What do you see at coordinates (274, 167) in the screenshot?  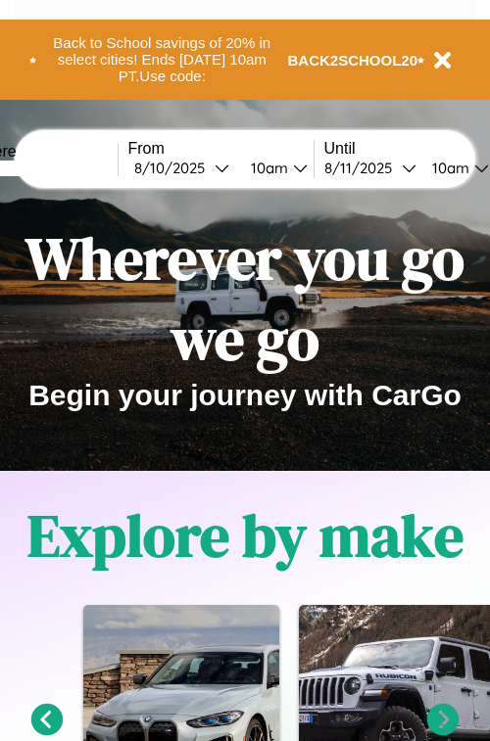 I see `button: 10am` at bounding box center [274, 167].